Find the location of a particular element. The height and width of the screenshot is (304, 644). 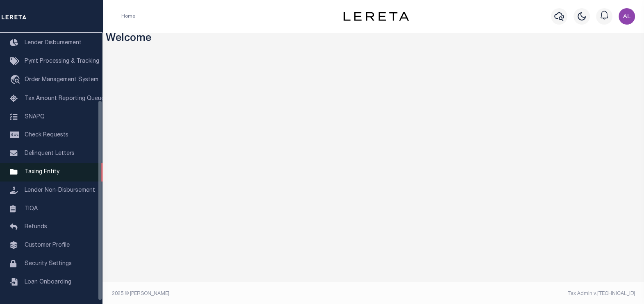

span: Customer Profile is located at coordinates (47, 246).